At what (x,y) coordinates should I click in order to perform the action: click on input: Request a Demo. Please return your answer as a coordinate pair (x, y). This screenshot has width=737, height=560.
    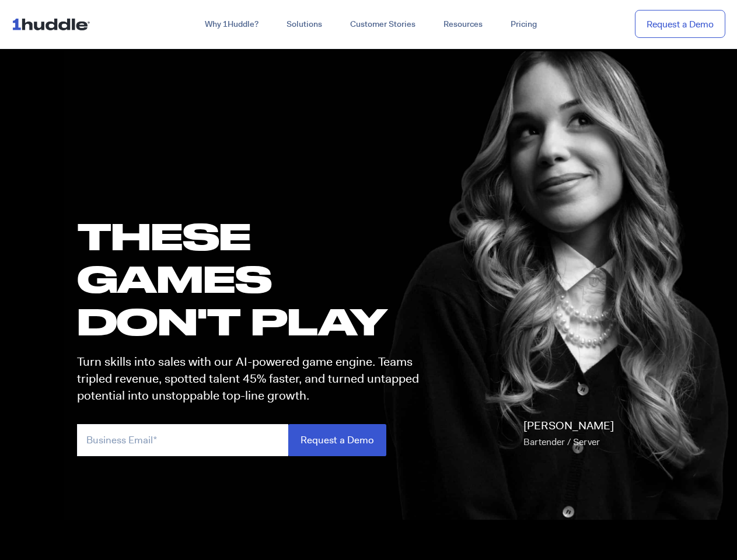
    Looking at the image, I should click on (338, 440).